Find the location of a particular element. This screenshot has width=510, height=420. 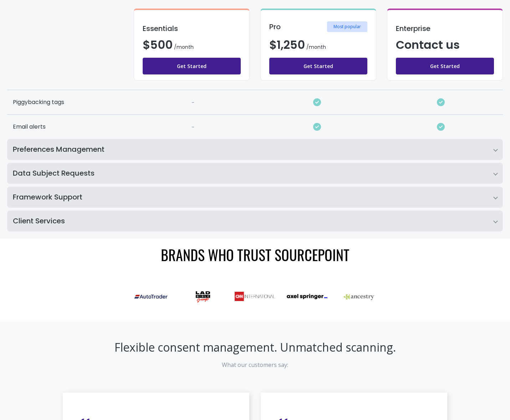

h2: Preferences Management is located at coordinates (255, 149).